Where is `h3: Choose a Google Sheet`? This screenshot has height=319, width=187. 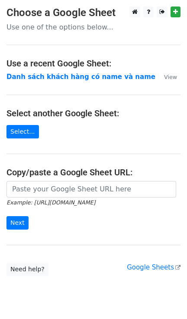
h3: Choose a Google Sheet is located at coordinates (94, 13).